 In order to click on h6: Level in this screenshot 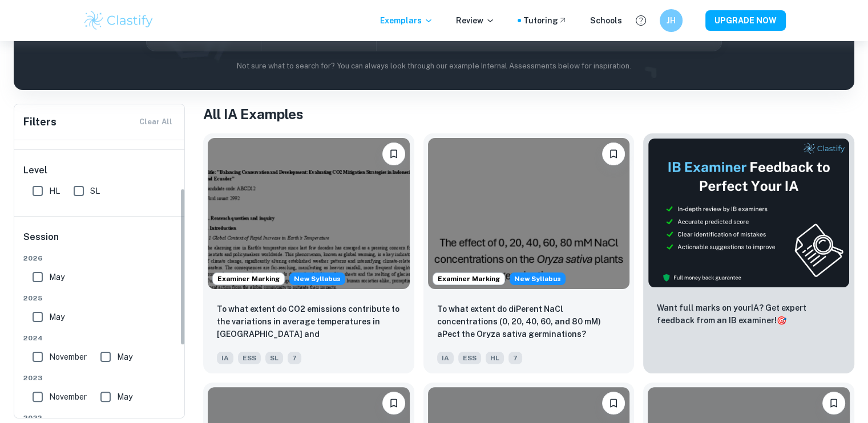, I will do `click(100, 170)`.